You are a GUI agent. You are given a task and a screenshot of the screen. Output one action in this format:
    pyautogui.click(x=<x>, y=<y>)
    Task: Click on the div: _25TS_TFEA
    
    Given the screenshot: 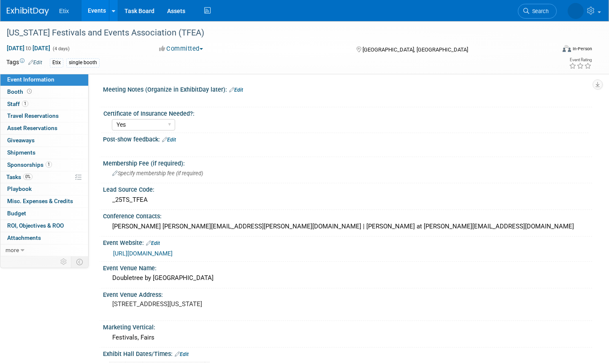 What is the action you would take?
    pyautogui.click(x=347, y=200)
    